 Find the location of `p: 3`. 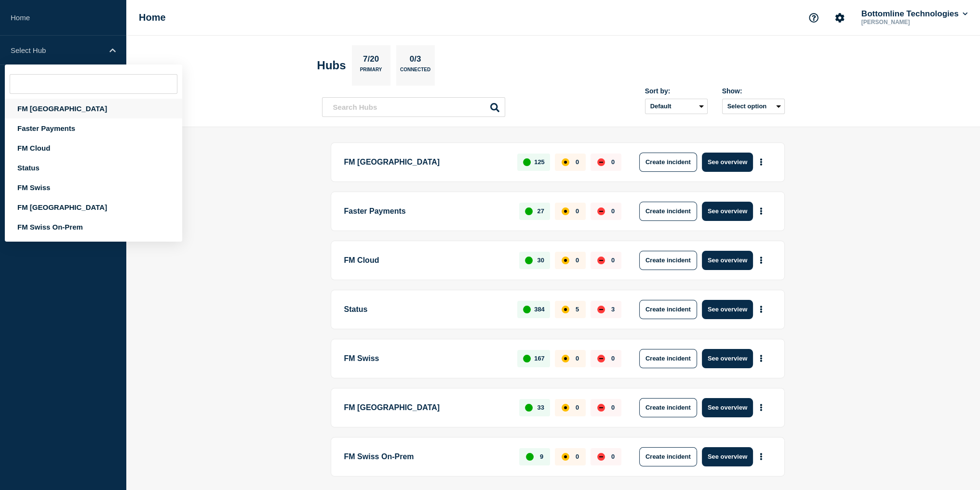

p: 3 is located at coordinates (613, 309).